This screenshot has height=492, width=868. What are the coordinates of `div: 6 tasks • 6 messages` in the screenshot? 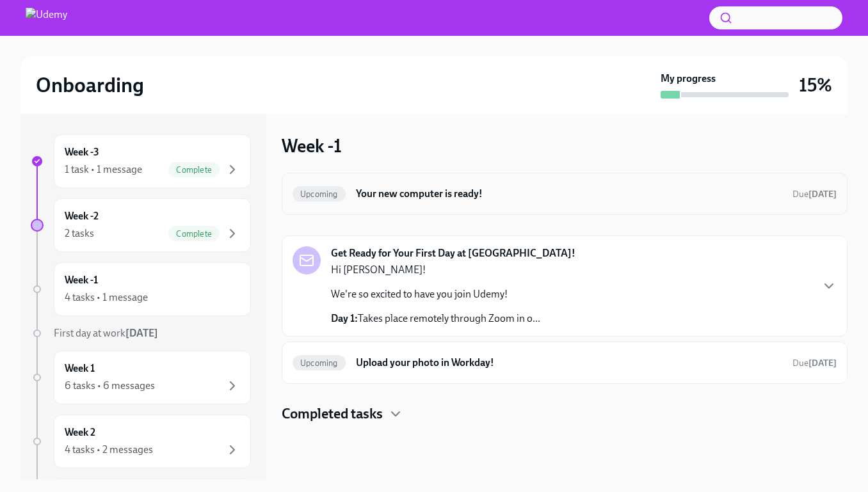 It's located at (110, 386).